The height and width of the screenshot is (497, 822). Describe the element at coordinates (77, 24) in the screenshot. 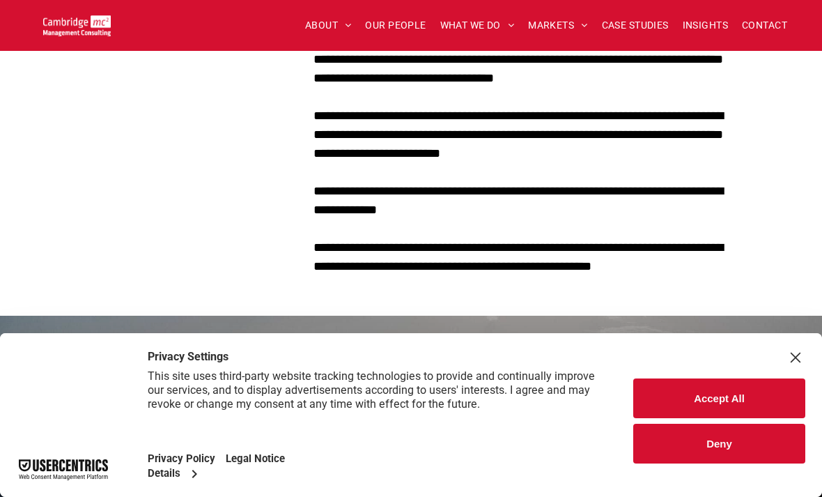

I see `a: Your Business Transformed | Cambridge Management Consulting` at that location.